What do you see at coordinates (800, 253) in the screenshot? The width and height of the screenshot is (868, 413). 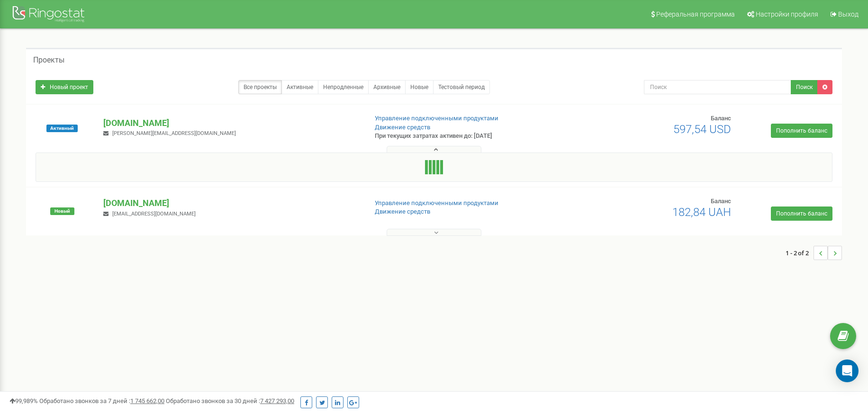 I see `span: 1 - 2 of 2` at bounding box center [800, 253].